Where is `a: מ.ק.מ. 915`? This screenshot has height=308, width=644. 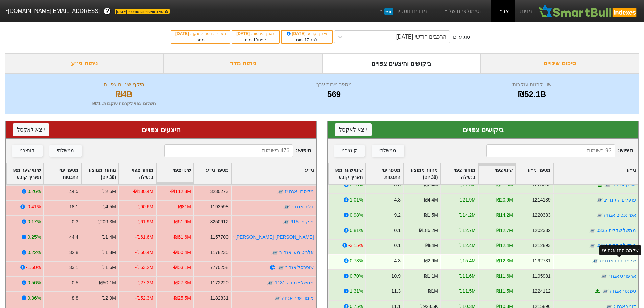 a: מ.ק.מ. 915 is located at coordinates (302, 222).